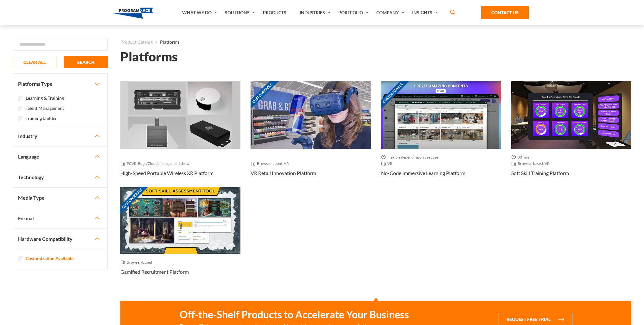 Image resolution: width=644 pixels, height=325 pixels. Describe the element at coordinates (540, 173) in the screenshot. I see `h3: Soft skill training platform` at that location.